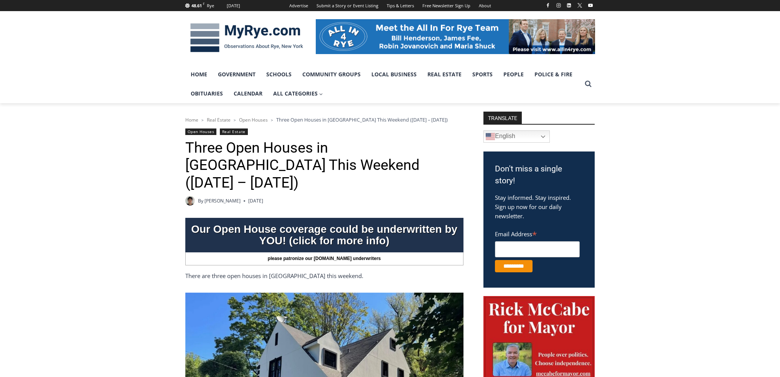  I want to click on a: Calendar, so click(248, 94).